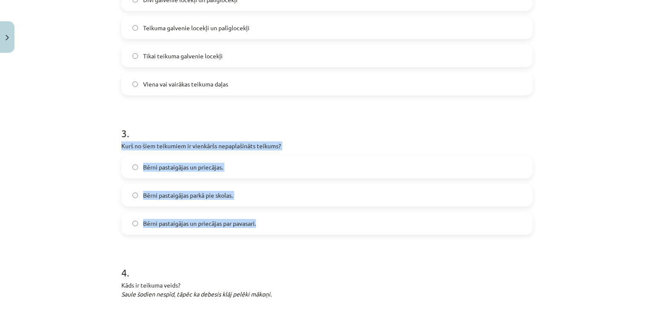 The height and width of the screenshot is (311, 654). What do you see at coordinates (327, 146) in the screenshot?
I see `p: Kurš no šiem teikumiem ir vienkāršs nepaplašināts teikums?` at bounding box center [327, 146].